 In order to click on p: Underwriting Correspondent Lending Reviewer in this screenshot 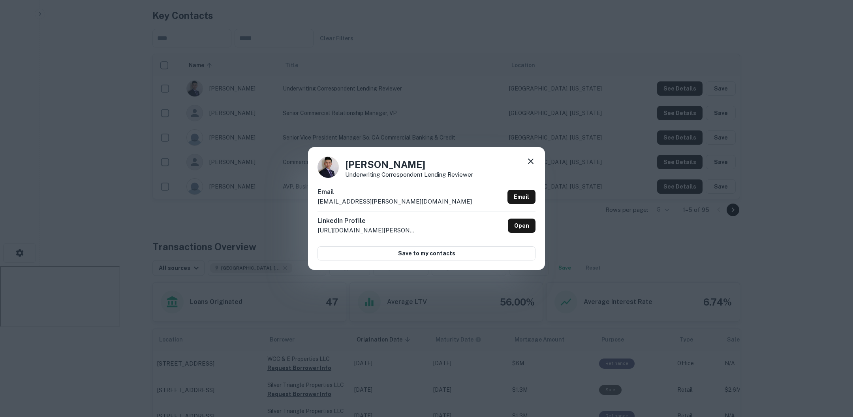, I will do `click(409, 174)`.